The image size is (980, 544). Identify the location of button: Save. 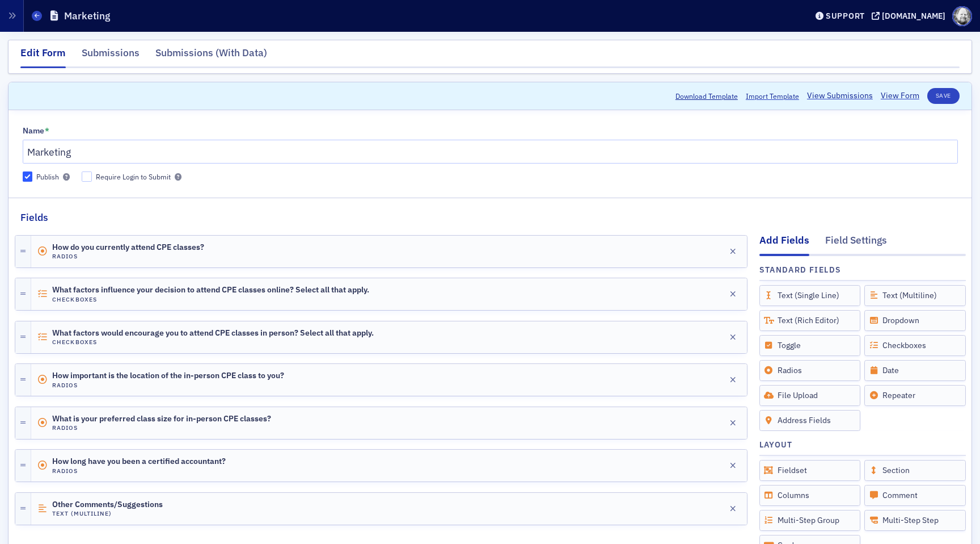
(944, 96).